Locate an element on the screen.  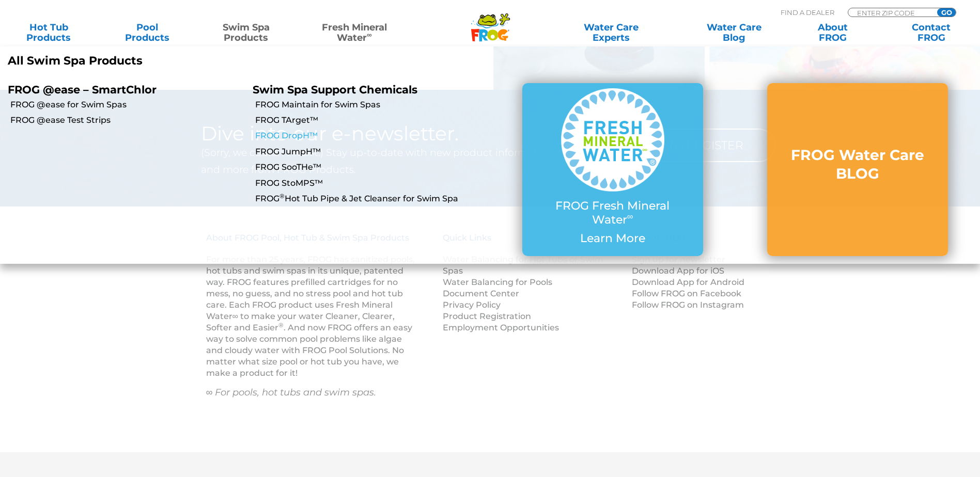
a: FROG Maintain for Swim Spas is located at coordinates (373, 105).